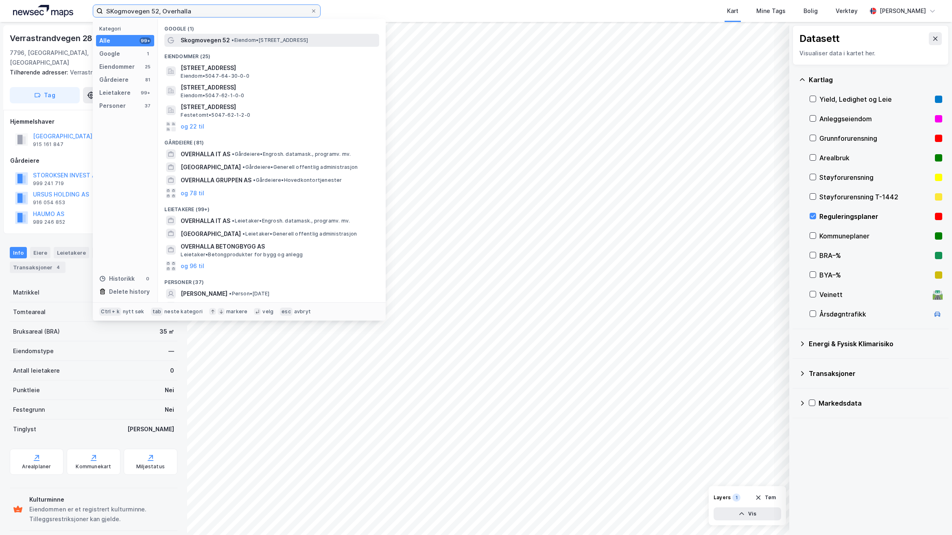  Describe the element at coordinates (212, 96) in the screenshot. I see `span: Eiendom • 5047-62-1-0-0` at that location.